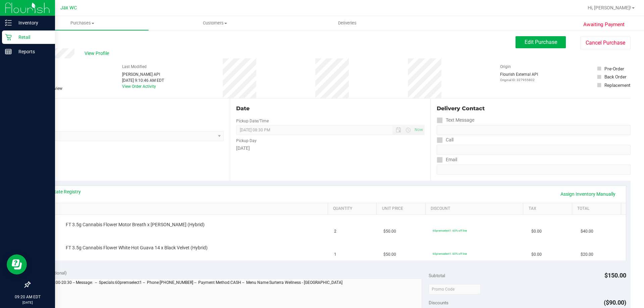 This screenshot has width=644, height=308. I want to click on div: Delivery Contact, so click(533, 108).